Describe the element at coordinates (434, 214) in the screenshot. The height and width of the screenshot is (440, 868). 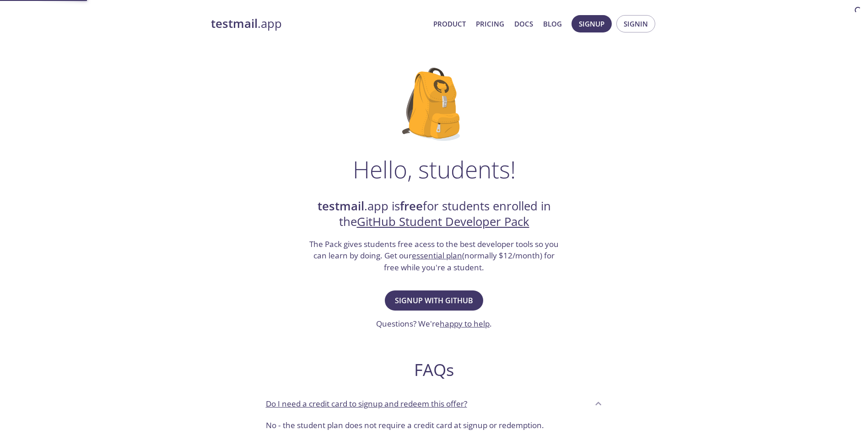
I see `h2: .app is for students enrolled in the` at that location.